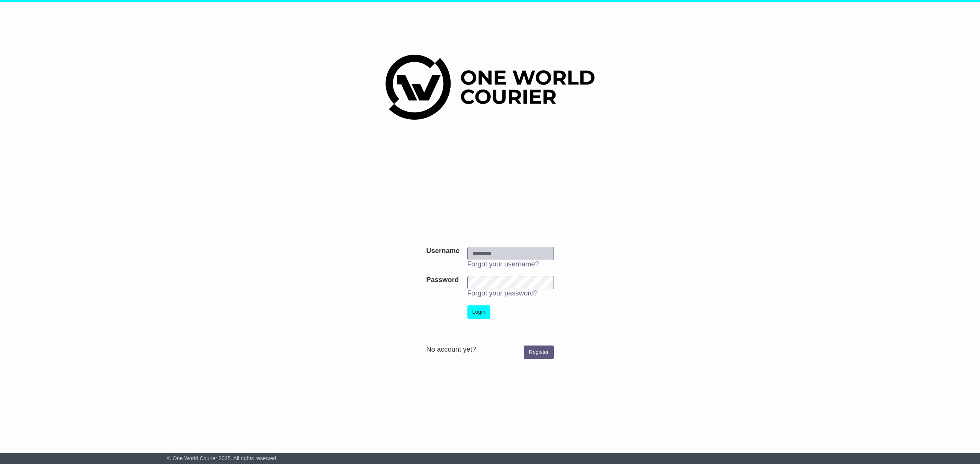 This screenshot has width=980, height=464. Describe the element at coordinates (222, 459) in the screenshot. I see `span: © One World Courier 2025. All rights reserved.` at that location.